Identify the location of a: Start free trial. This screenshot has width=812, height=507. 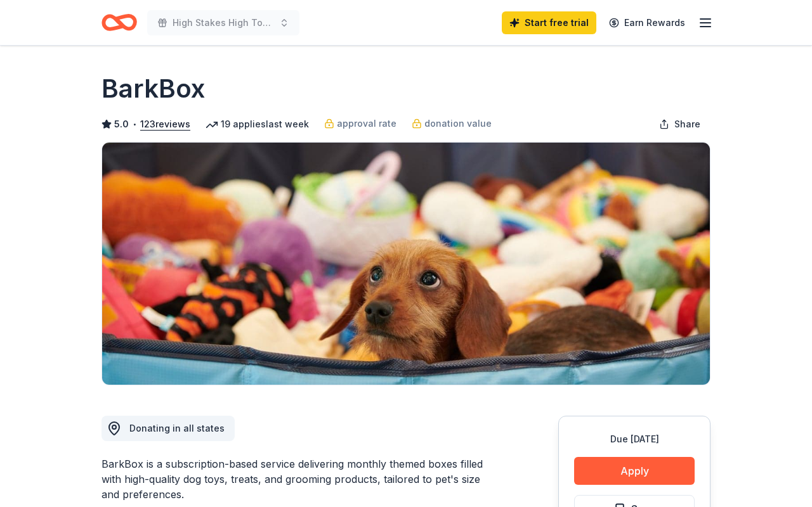
(549, 23).